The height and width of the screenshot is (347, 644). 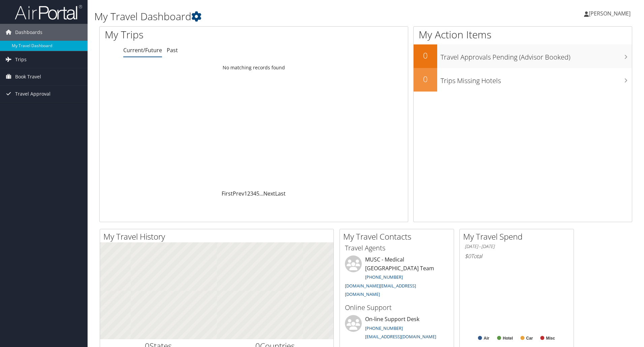 I want to click on a: Prev, so click(x=238, y=193).